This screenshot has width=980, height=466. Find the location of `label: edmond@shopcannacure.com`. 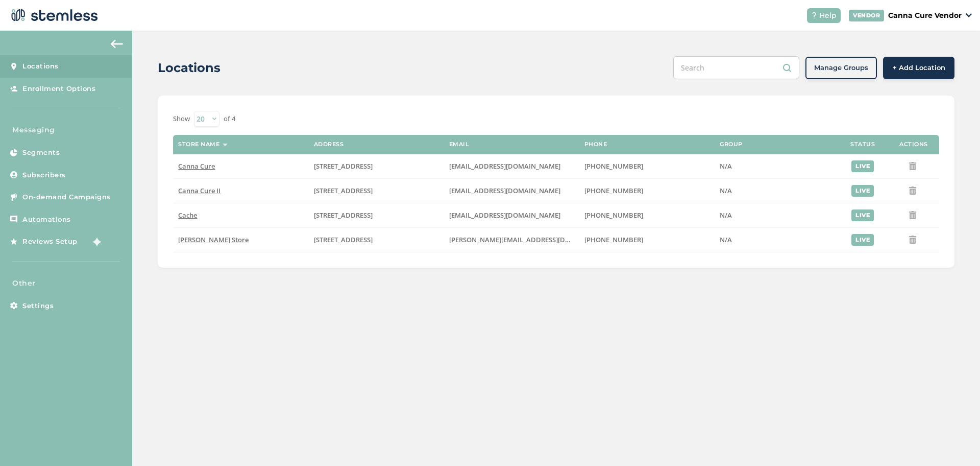

label: edmond@shopcannacure.com is located at coordinates (511, 239).